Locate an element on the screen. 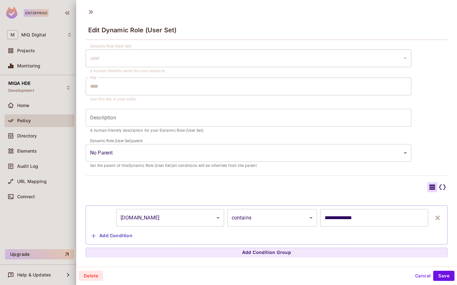  button: Cancel is located at coordinates (422, 276).